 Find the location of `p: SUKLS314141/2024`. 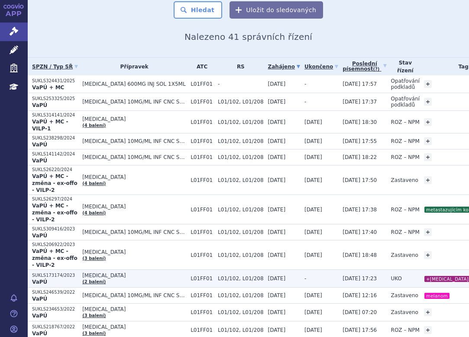

p: SUKLS314141/2024 is located at coordinates (55, 115).